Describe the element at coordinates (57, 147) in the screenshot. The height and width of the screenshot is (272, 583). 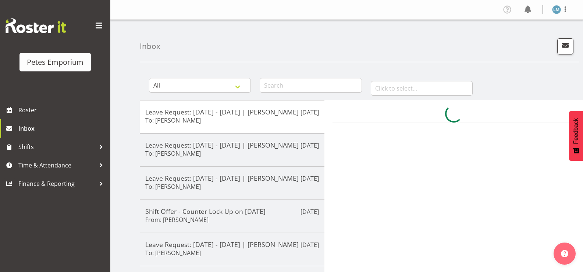
I see `span: Shifts` at that location.